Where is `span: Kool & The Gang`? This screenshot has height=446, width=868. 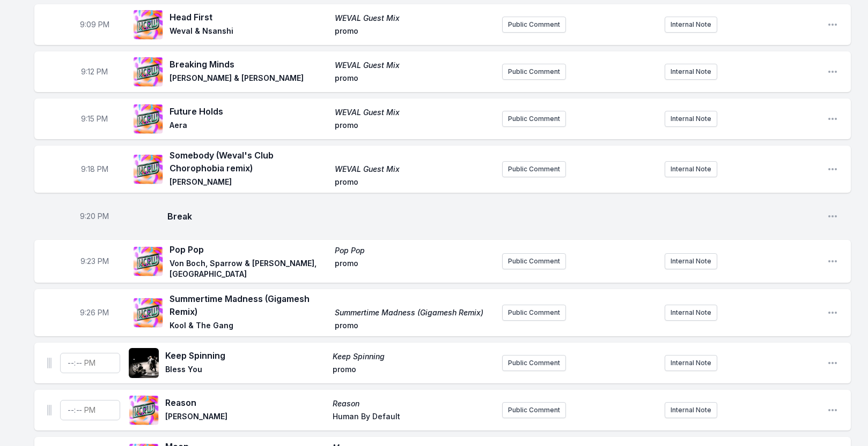
span: Kool & The Gang is located at coordinates (249, 327).